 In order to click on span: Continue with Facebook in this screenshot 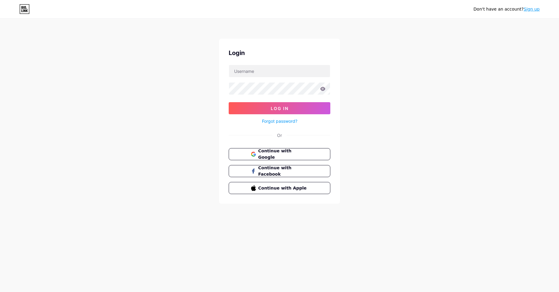, I will do `click(283, 171)`.